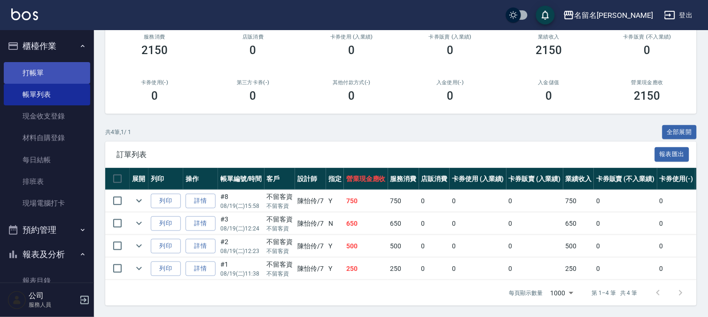 The height and width of the screenshot is (317, 708). Describe the element at coordinates (672, 154) in the screenshot. I see `button: 報表匯出` at that location.